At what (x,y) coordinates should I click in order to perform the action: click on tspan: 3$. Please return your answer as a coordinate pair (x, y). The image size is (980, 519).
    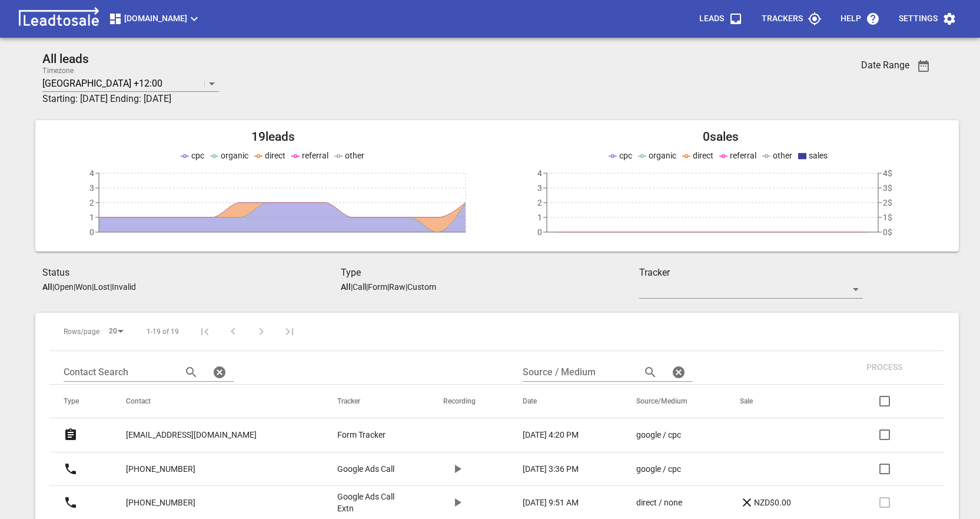
    Looking at the image, I should click on (888, 188).